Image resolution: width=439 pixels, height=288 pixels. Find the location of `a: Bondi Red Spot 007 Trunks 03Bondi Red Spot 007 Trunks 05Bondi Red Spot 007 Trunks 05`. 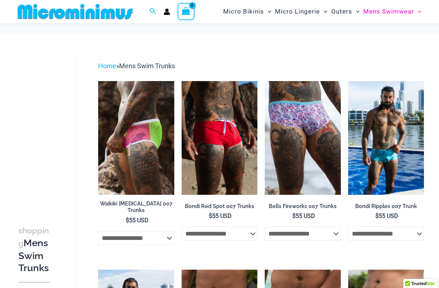

a: Bondi Red Spot 007 Trunks 03Bondi Red Spot 007 Trunks 05Bondi Red Spot 007 Trunks 05 is located at coordinates (219, 138).